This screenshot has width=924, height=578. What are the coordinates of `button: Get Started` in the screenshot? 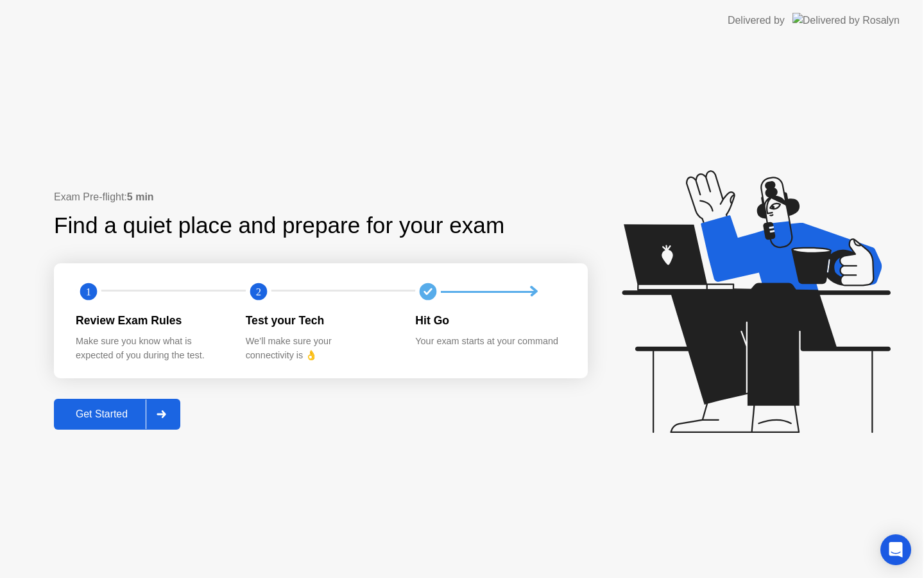 It's located at (116, 414).